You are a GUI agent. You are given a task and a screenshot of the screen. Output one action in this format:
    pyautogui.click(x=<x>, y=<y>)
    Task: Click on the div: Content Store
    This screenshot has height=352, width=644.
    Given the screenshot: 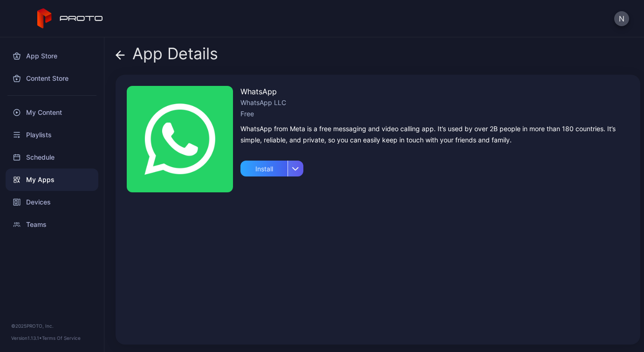 What is the action you would take?
    pyautogui.click(x=52, y=78)
    